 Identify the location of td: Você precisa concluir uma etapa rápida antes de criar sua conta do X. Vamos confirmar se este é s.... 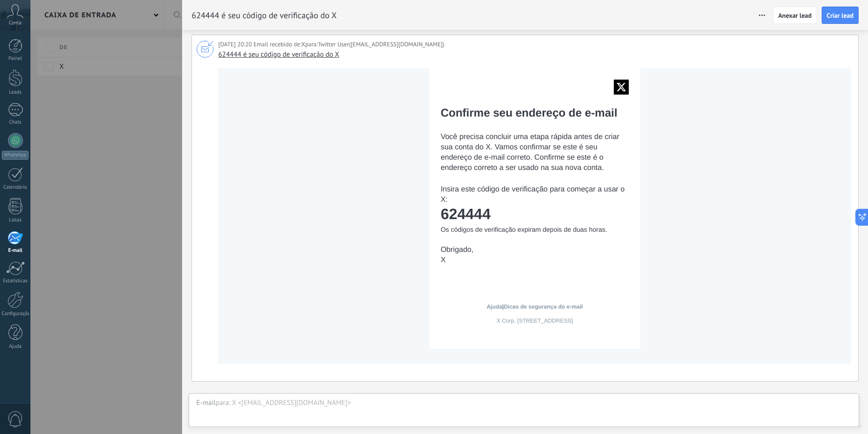
(535, 153).